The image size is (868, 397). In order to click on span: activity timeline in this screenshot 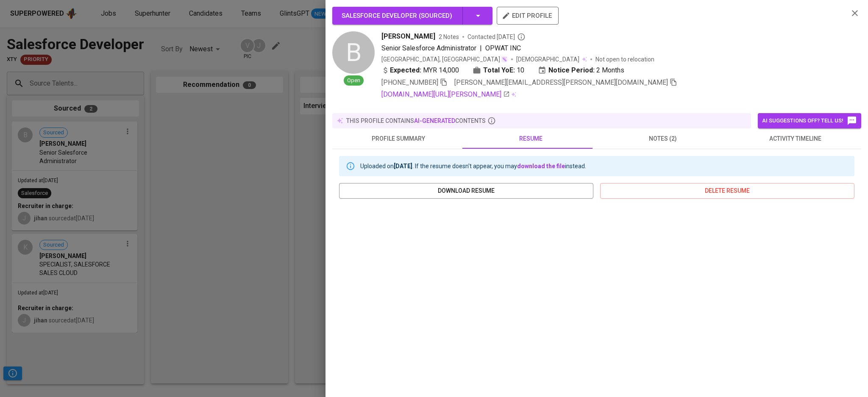, I will do `click(795, 139)`.